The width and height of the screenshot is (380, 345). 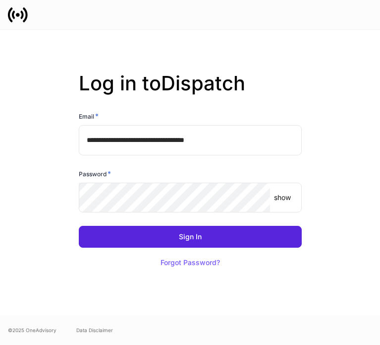 I want to click on button: Sign In, so click(x=190, y=237).